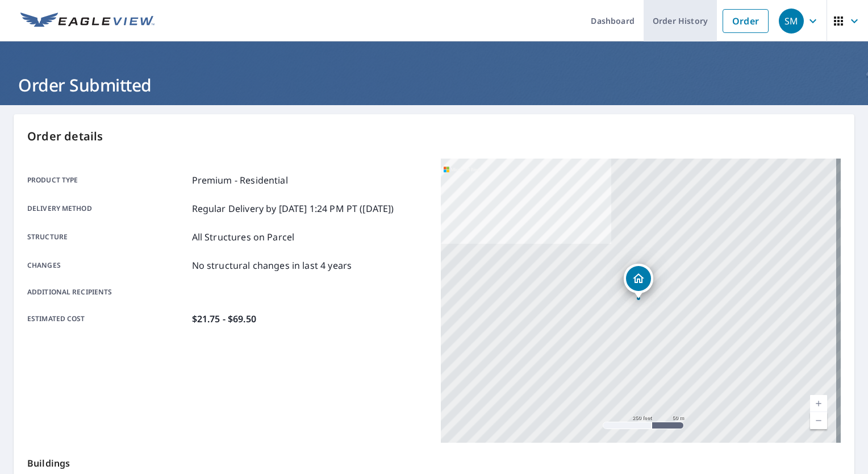 The width and height of the screenshot is (868, 474). Describe the element at coordinates (108, 292) in the screenshot. I see `p: Additional recipients` at that location.